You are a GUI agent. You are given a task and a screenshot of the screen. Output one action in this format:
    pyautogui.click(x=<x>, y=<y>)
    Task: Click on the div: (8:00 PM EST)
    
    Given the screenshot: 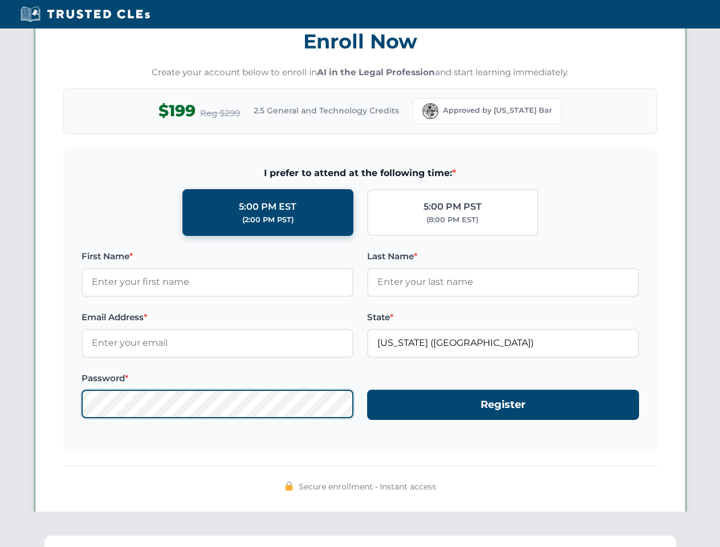 What is the action you would take?
    pyautogui.click(x=452, y=220)
    